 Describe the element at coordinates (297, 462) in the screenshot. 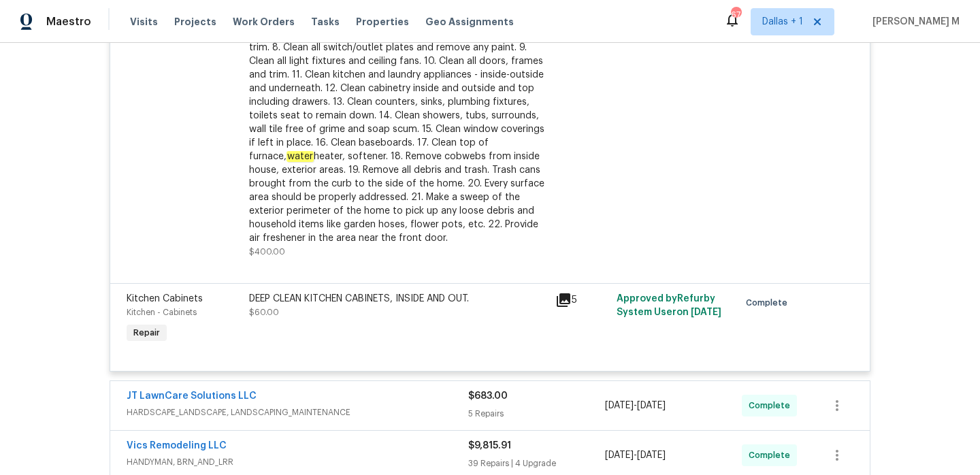

I see `span: HANDYMAN, BRN_AND_LRR` at that location.